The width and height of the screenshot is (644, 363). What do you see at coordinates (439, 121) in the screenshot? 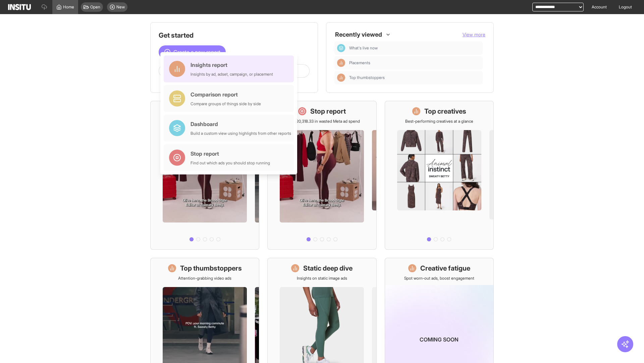
I see `p: Best-performing creatives at a glance` at bounding box center [439, 121].